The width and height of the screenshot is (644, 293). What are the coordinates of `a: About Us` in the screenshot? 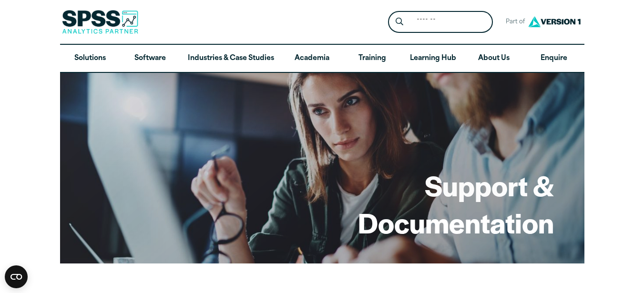 It's located at (494, 59).